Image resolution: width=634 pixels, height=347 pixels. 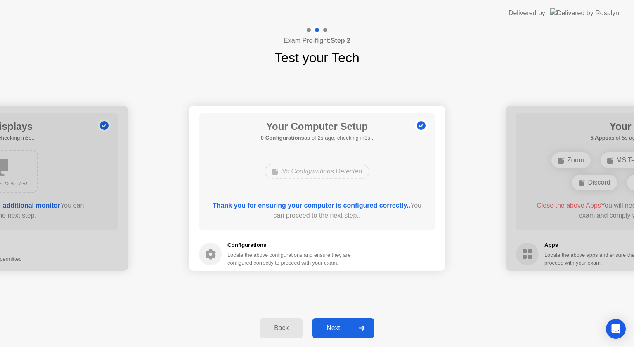 I want to click on div: Delivered by, so click(x=526, y=13).